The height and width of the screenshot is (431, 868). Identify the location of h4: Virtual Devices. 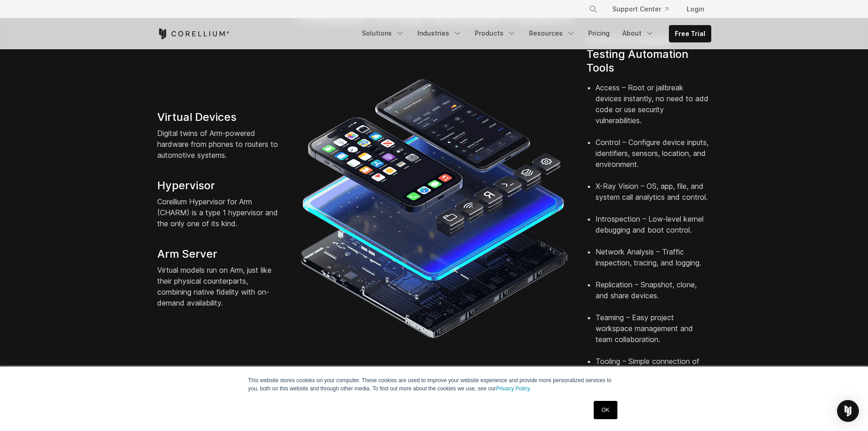
(220, 117).